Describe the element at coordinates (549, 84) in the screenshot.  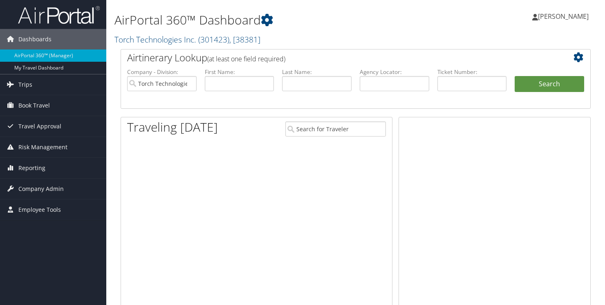
I see `button: Search` at that location.